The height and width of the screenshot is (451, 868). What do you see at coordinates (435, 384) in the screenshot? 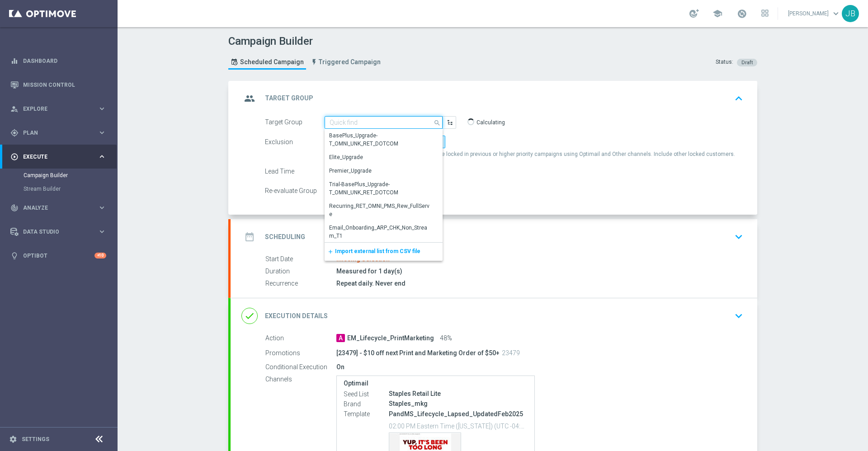
I see `label: Optimail` at bounding box center [435, 384].